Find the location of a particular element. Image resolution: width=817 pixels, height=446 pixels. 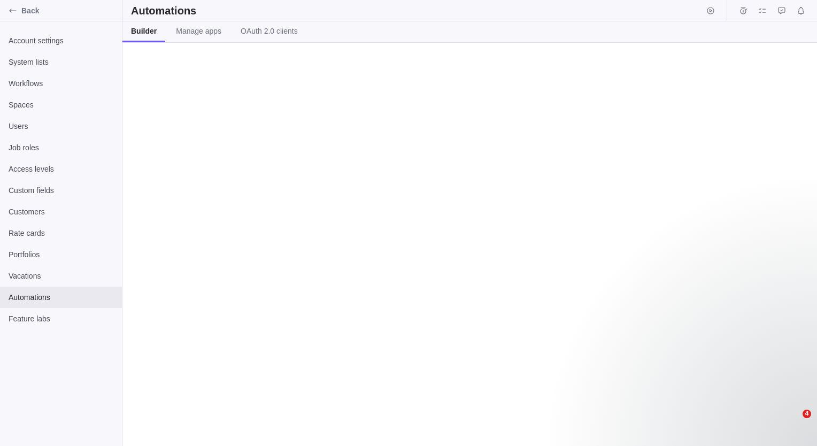

span: Portfolios is located at coordinates (61, 255).